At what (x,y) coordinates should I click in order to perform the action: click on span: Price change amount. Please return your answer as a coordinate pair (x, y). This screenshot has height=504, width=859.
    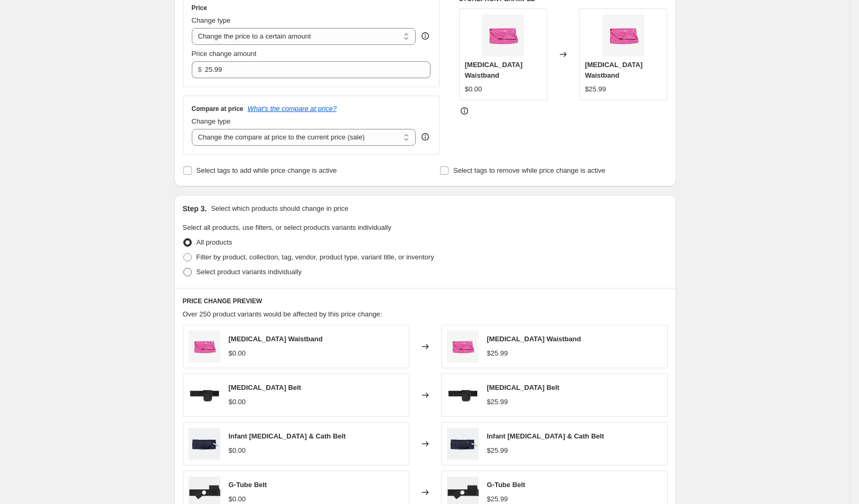
    Looking at the image, I should click on (224, 54).